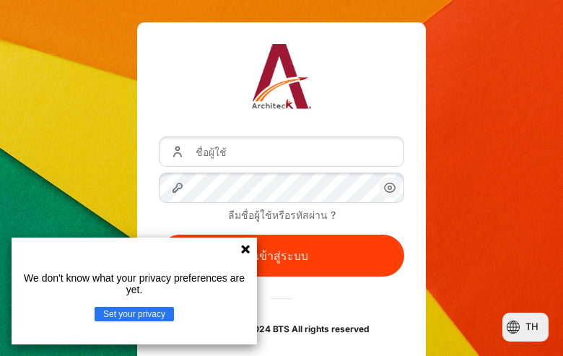  Describe the element at coordinates (134, 314) in the screenshot. I see `button: Set your privacy` at that location.